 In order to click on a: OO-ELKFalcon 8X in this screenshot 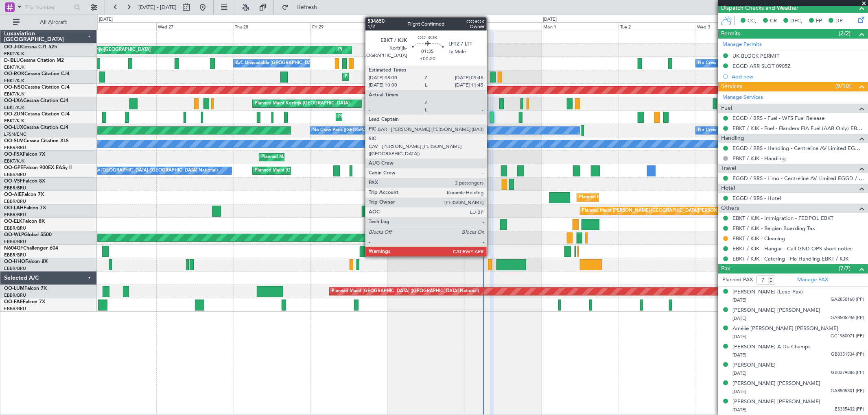, I will do `click(24, 221)`.